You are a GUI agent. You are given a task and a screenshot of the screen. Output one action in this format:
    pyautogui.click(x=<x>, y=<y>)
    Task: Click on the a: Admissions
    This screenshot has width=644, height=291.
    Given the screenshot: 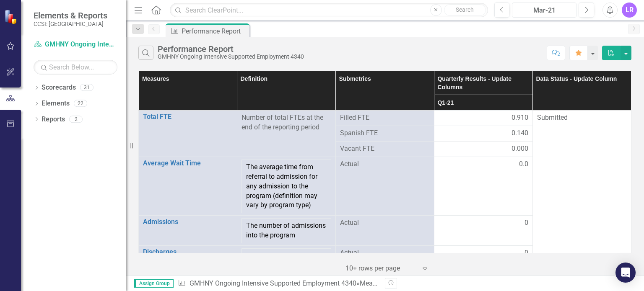 What is the action you would take?
    pyautogui.click(x=188, y=222)
    